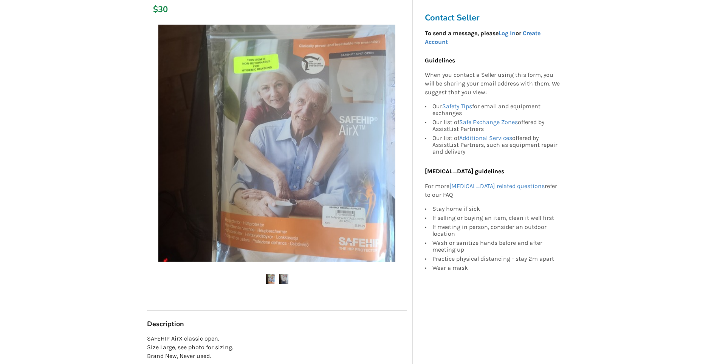  I want to click on div: If meeting in person, consider an outdoor location, so click(496, 230).